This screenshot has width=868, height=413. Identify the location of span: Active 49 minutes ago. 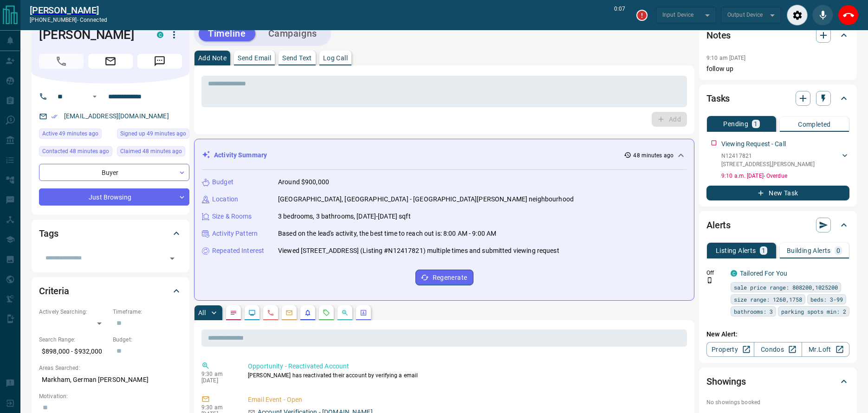
(70, 134).